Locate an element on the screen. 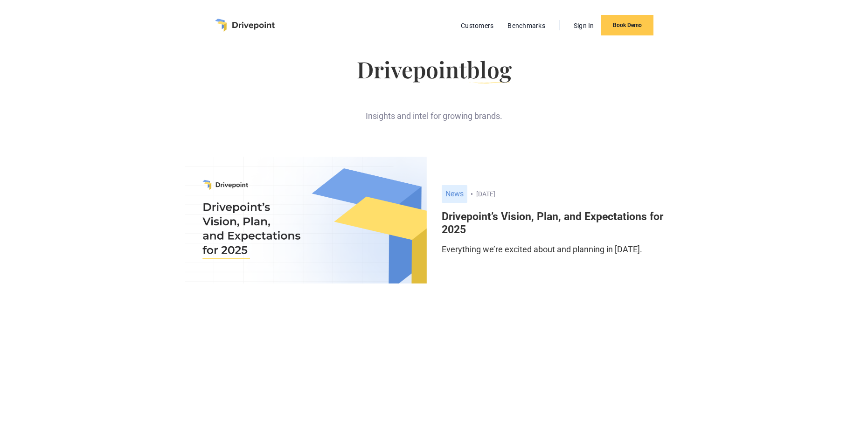 Image resolution: width=868 pixels, height=436 pixels. a: Sign In is located at coordinates (584, 26).